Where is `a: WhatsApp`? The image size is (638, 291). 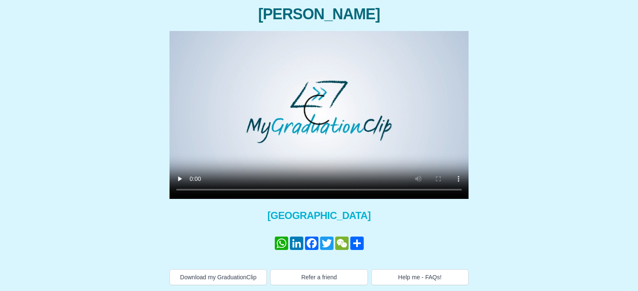 a: WhatsApp is located at coordinates (281, 244).